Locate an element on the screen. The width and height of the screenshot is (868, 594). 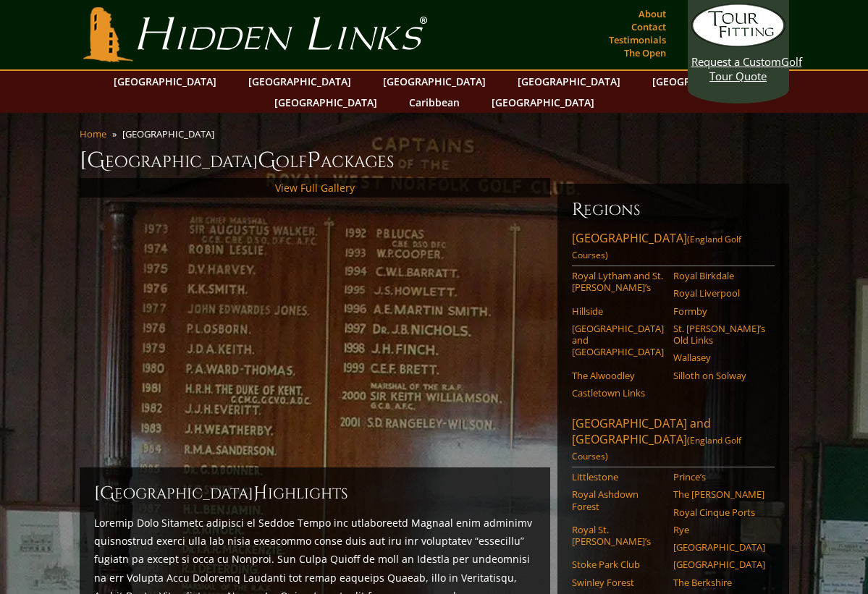
a: View Full Gallery is located at coordinates (315, 188).